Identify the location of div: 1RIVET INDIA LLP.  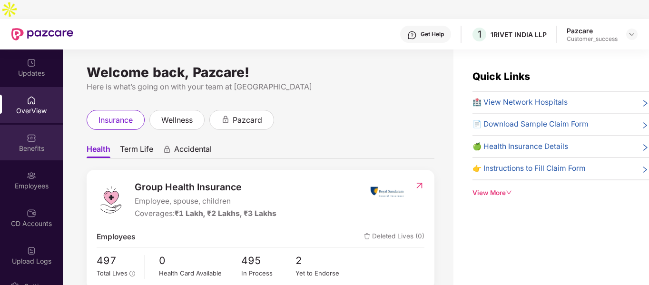
(519, 34).